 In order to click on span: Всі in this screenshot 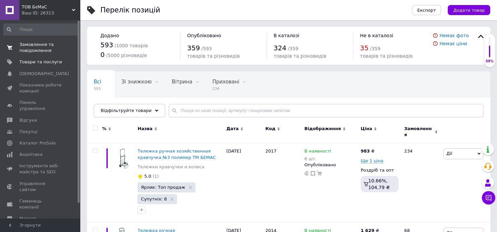, I will do `click(97, 82)`.